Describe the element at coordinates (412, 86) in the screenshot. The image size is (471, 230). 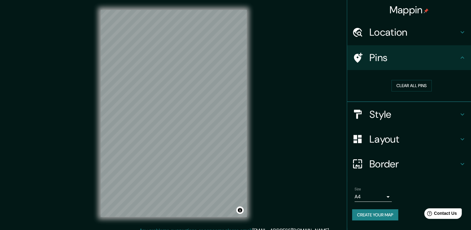
I see `button: Clear all pins` at that location.